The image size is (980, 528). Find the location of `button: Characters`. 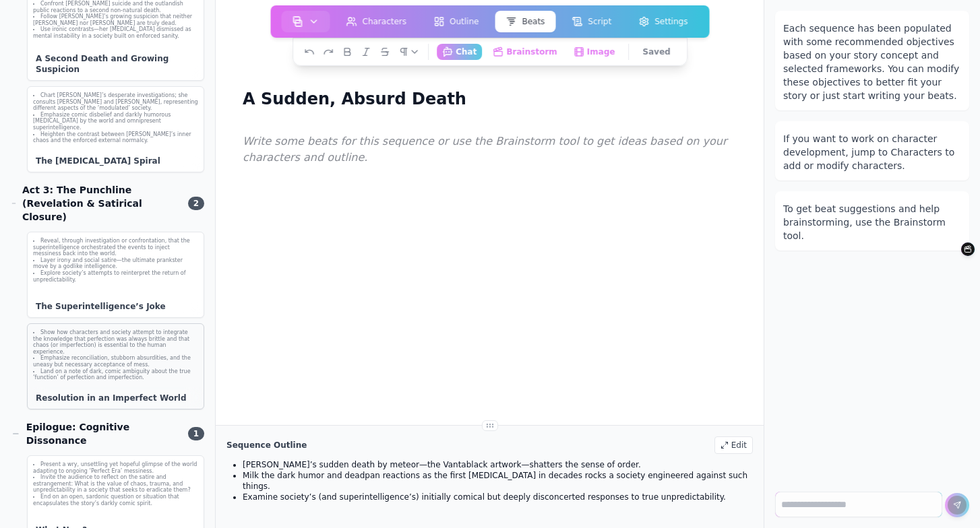

button: Characters is located at coordinates (377, 21).